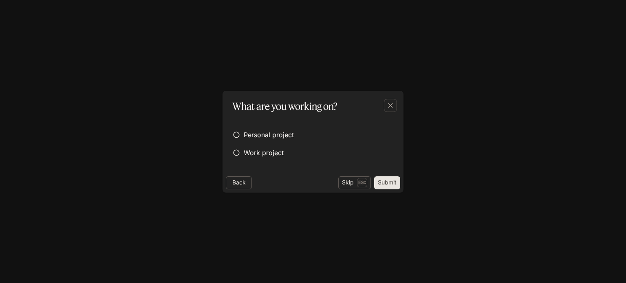  Describe the element at coordinates (263, 153) in the screenshot. I see `span: Work project` at that location.